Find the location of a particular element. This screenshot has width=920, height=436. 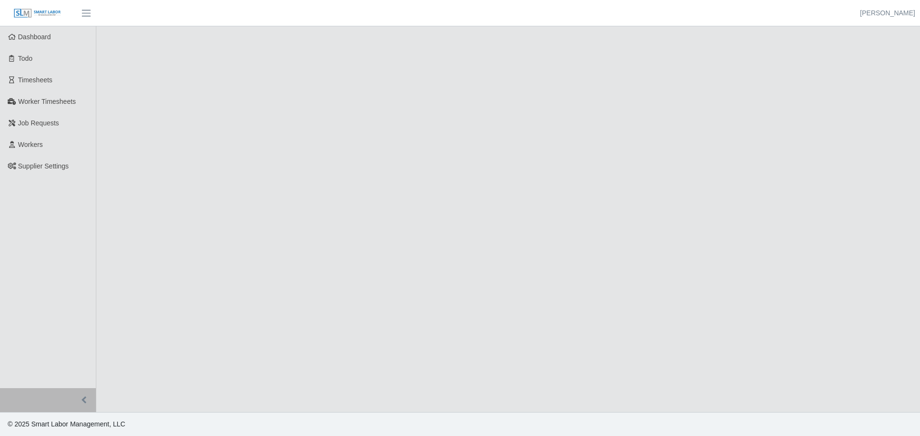

span: Job Requests is located at coordinates (39, 123).